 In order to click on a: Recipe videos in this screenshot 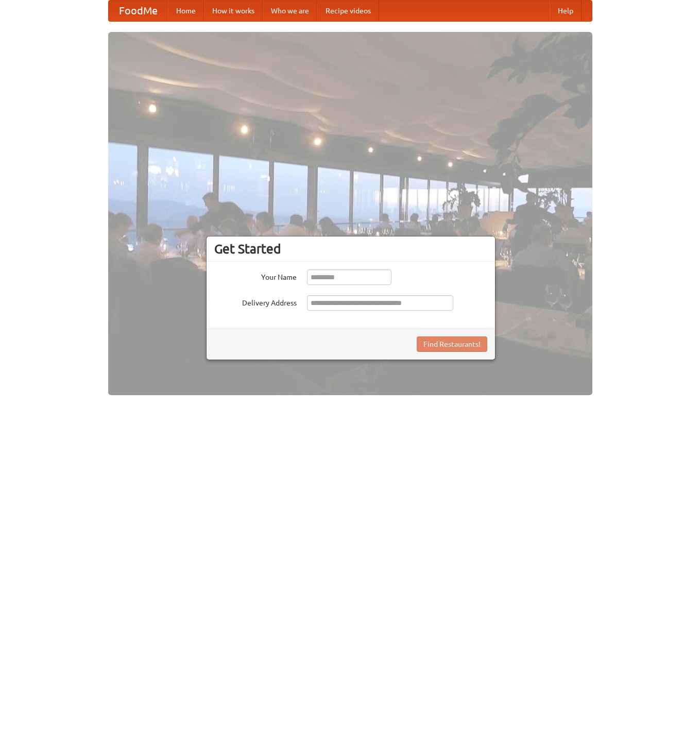, I will do `click(348, 10)`.